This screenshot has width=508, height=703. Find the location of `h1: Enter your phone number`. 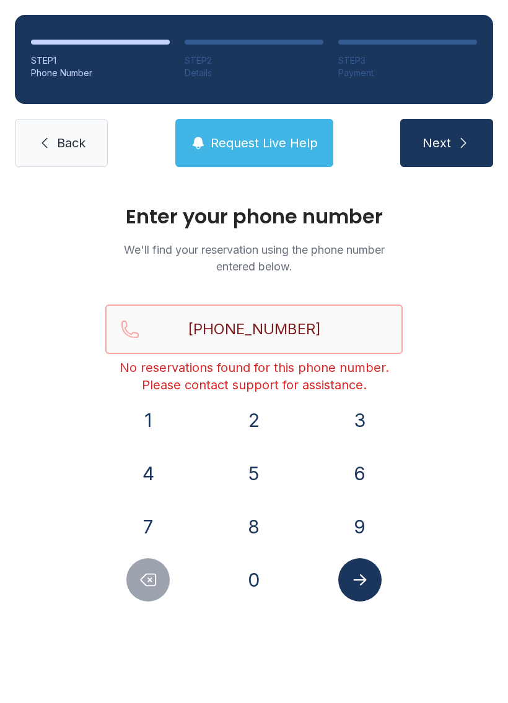

h1: Enter your phone number is located at coordinates (254, 217).